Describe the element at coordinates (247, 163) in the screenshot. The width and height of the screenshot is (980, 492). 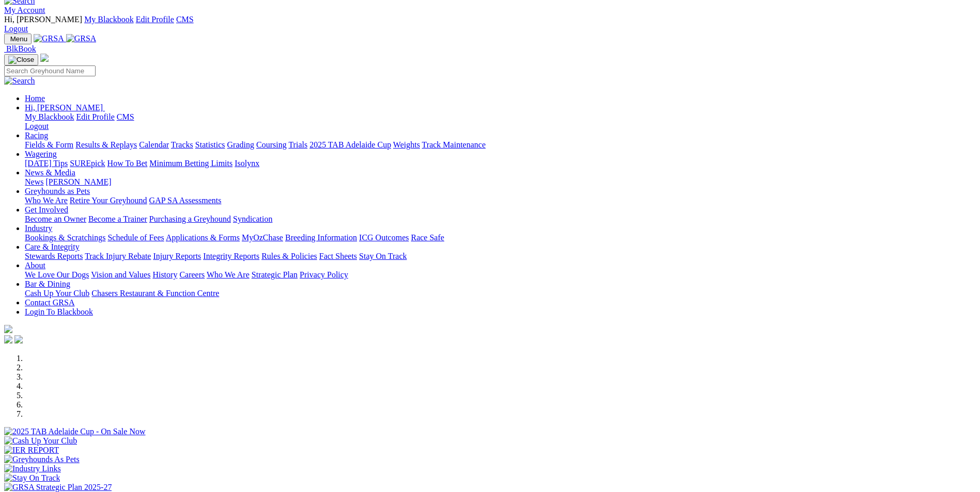
I see `a: Isolynx` at that location.